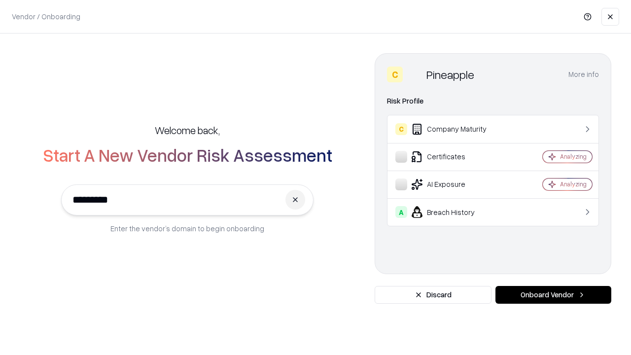 This screenshot has width=631, height=355. What do you see at coordinates (46, 16) in the screenshot?
I see `p: Vendor / Onboarding` at bounding box center [46, 16].